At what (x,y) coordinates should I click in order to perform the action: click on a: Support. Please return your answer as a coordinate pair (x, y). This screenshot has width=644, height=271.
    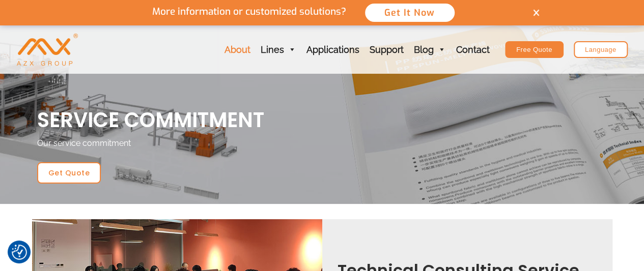
    Looking at the image, I should click on (387, 49).